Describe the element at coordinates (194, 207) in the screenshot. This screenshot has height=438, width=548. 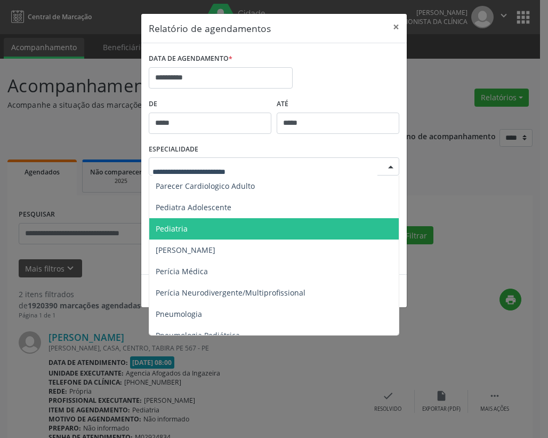
I see `span: Pediatra Adolescente` at that location.